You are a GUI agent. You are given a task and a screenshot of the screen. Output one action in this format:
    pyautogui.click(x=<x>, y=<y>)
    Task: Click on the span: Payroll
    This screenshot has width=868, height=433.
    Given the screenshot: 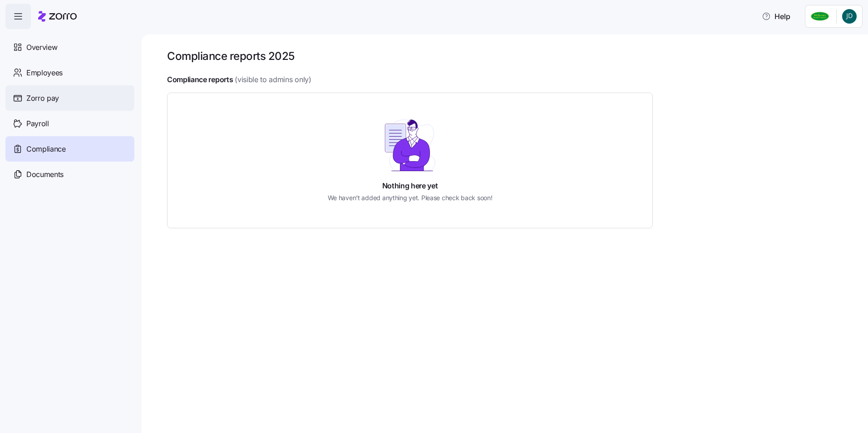 What is the action you would take?
    pyautogui.click(x=37, y=124)
    